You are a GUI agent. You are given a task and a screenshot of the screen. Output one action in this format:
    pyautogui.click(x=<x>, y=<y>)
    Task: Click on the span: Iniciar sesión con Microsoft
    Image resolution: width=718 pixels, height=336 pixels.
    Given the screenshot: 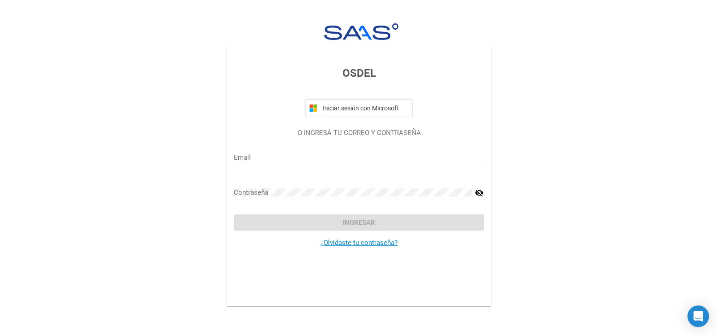 What is the action you would take?
    pyautogui.click(x=365, y=108)
    